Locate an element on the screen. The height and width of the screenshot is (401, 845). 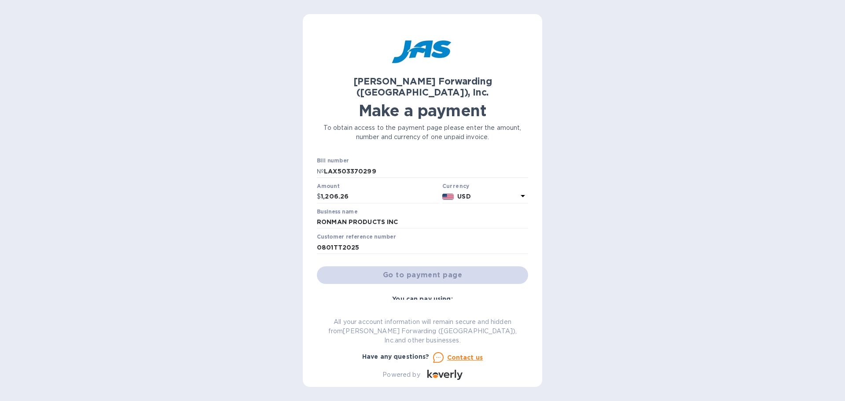
p: Powered by is located at coordinates (401, 374).